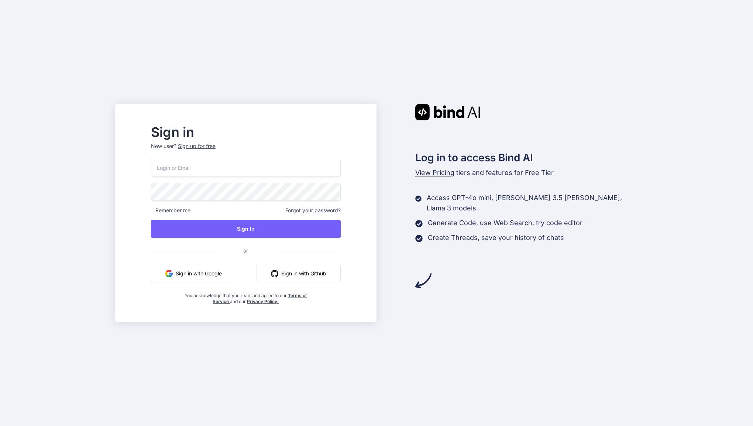 The width and height of the screenshot is (753, 426). What do you see at coordinates (505, 223) in the screenshot?
I see `p: Generate Code, use Web Search, try code editor` at bounding box center [505, 223].